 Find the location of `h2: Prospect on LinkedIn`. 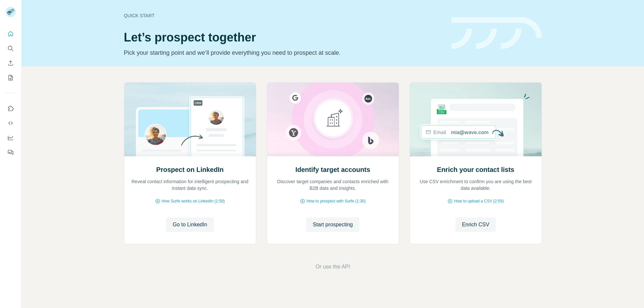

h2: Prospect on LinkedIn is located at coordinates (190, 170).